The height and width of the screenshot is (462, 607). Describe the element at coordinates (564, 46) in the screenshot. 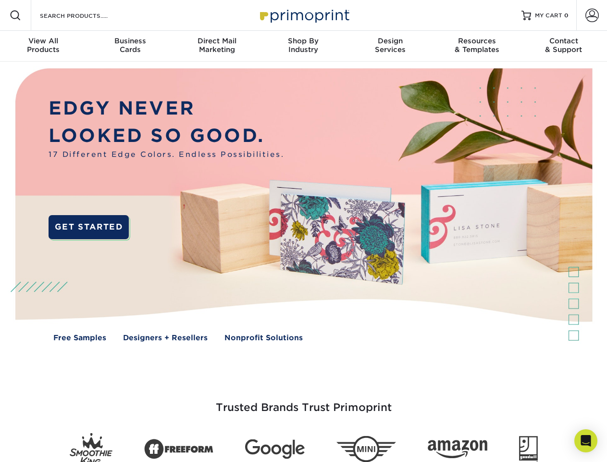

I see `a: Contact& Support` at that location.